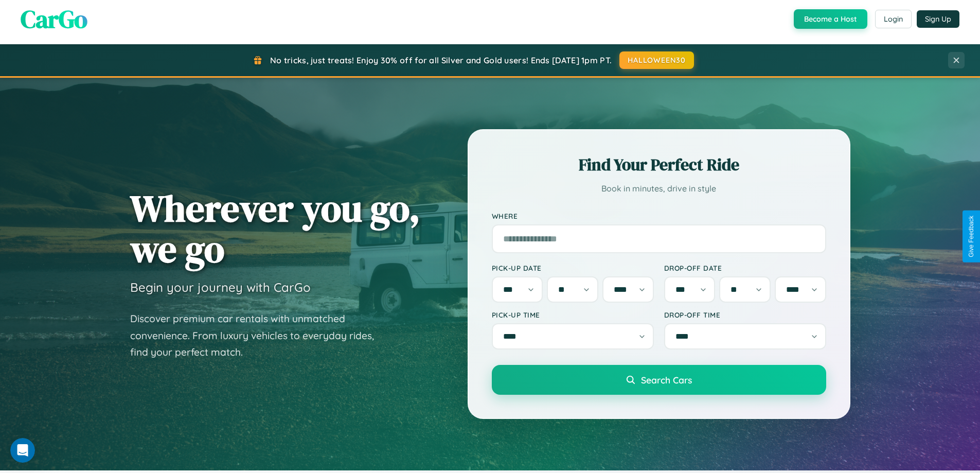  What do you see at coordinates (259, 335) in the screenshot?
I see `p: Discover premium car rentals with unmatched convenience. From luxury vehicles to everyday rides, ...` at bounding box center [259, 335].